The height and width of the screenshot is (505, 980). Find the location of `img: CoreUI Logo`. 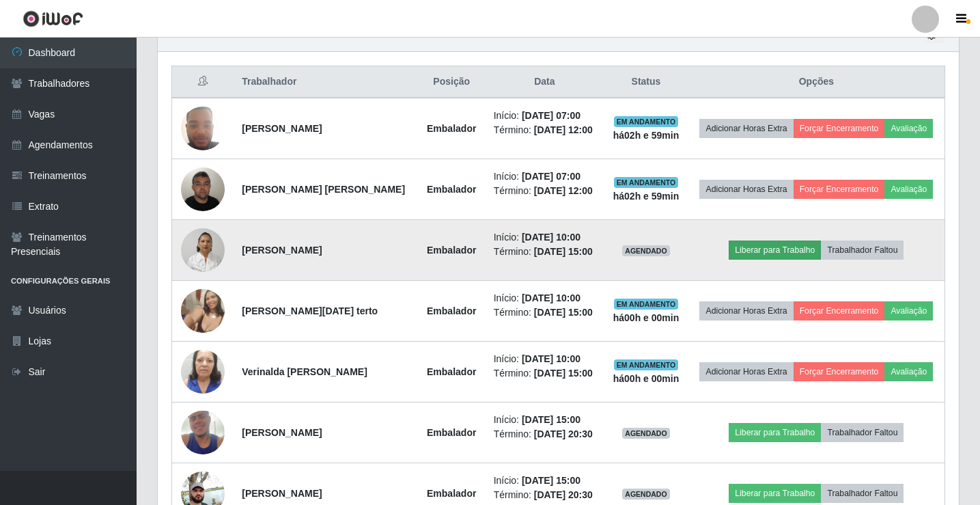

img: CoreUI Logo is located at coordinates (52, 19).